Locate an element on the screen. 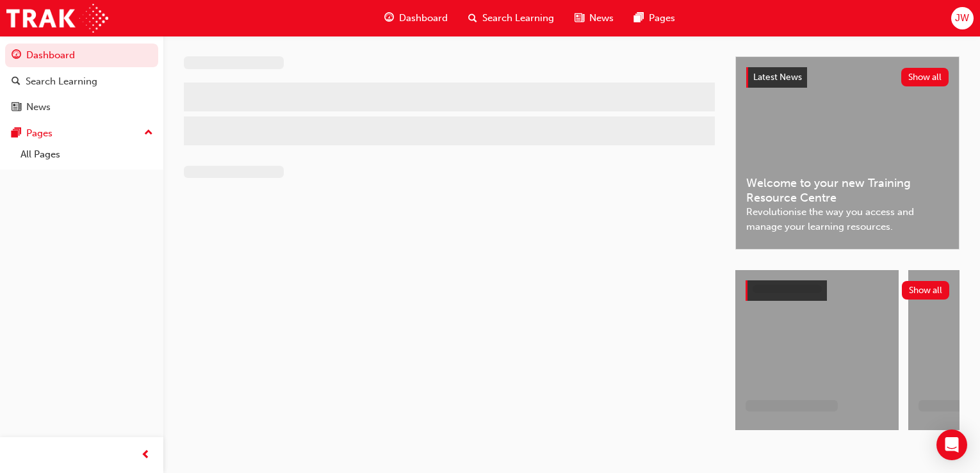  span: prev-icon is located at coordinates (146, 455).